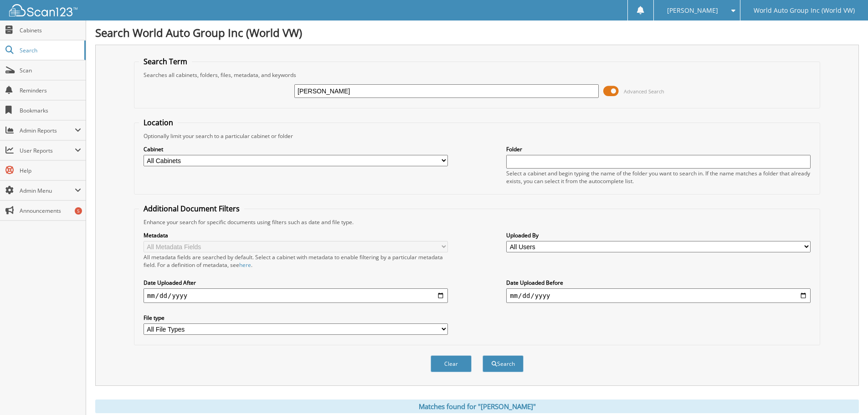 This screenshot has height=415, width=868. What do you see at coordinates (44, 10) in the screenshot?
I see `img: scan123-logo-white.svg` at bounding box center [44, 10].